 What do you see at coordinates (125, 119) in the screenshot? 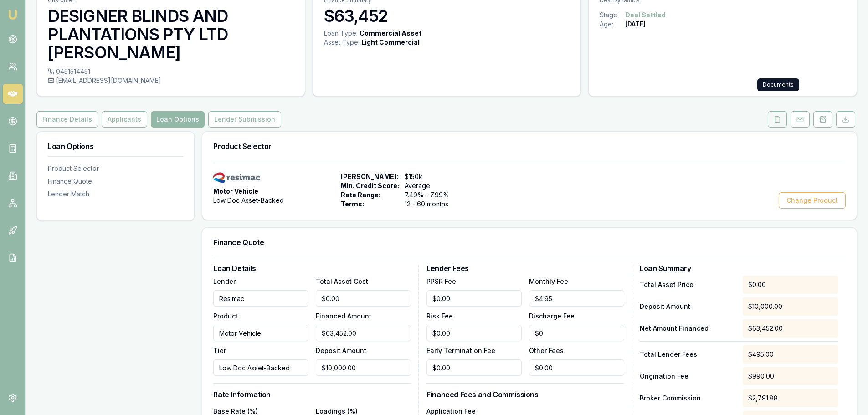
I see `button: Applicants` at bounding box center [125, 119].